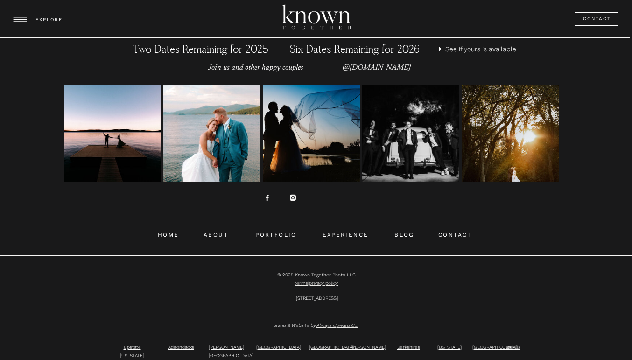 The height and width of the screenshot is (360, 632). Describe the element at coordinates (216, 234) in the screenshot. I see `a: ABOUT` at that location.